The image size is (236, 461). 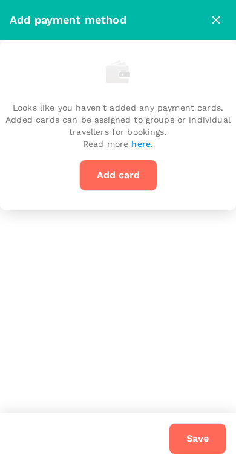 I want to click on span: here, so click(x=141, y=144).